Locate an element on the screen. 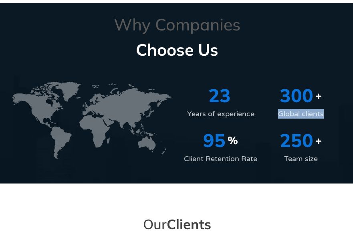 The image size is (353, 240). span: Clients is located at coordinates (189, 224).